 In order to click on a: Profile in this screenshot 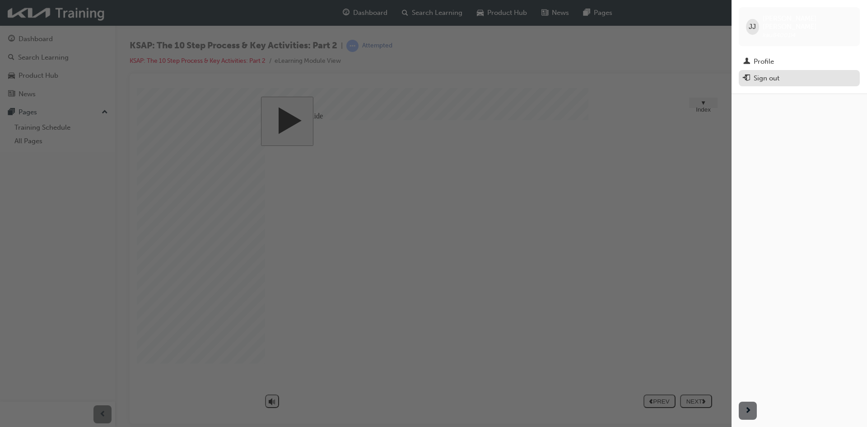, I will do `click(799, 61)`.